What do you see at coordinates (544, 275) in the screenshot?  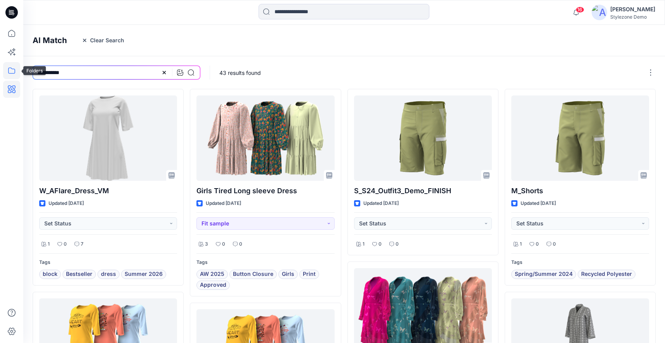 I see `span: Spring/Summer 2024` at bounding box center [544, 275].